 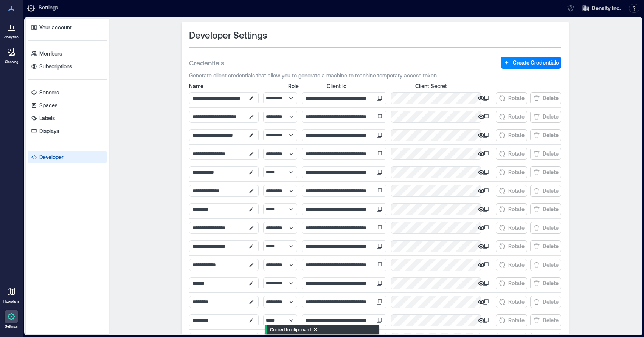 I want to click on span: Create Credentials, so click(x=536, y=63).